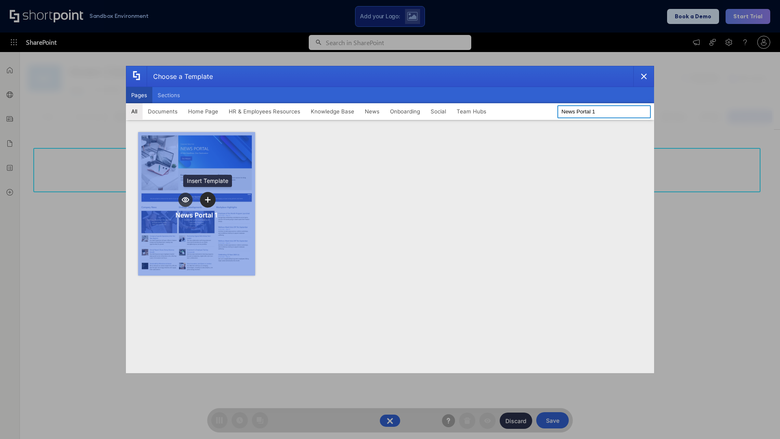  I want to click on button: Sections, so click(169, 95).